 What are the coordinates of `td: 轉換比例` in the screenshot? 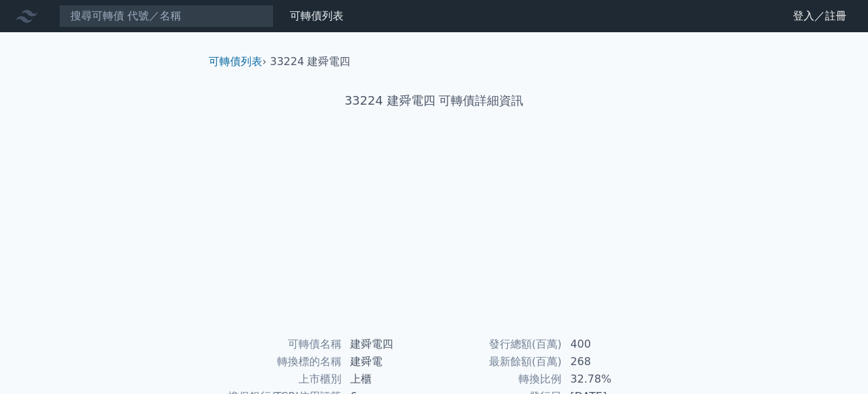 It's located at (498, 379).